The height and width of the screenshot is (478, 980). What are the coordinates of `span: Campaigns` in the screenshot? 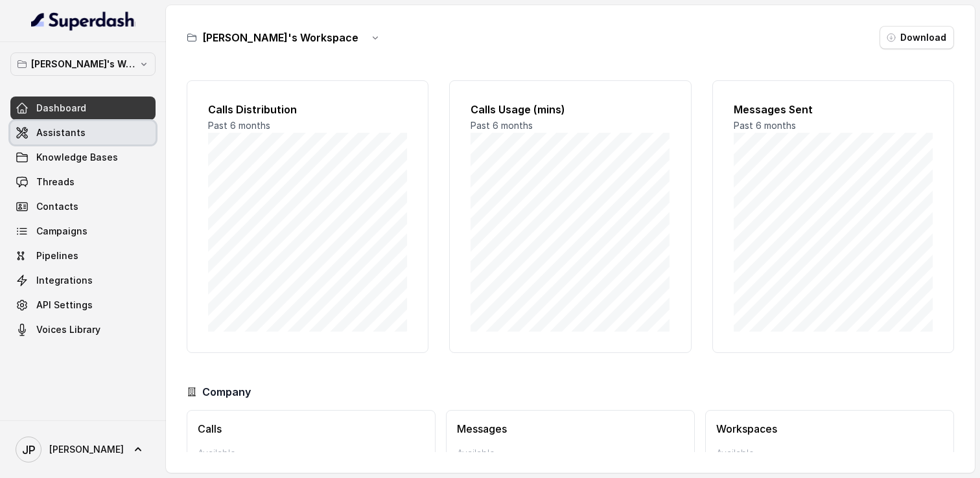 It's located at (61, 231).